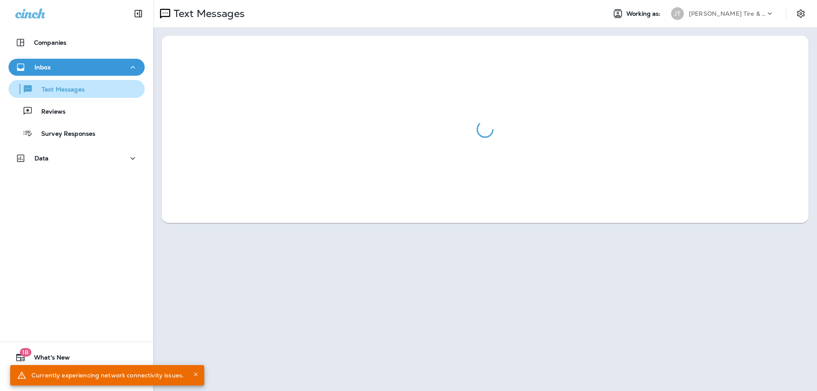 This screenshot has height=391, width=817. I want to click on p: Data, so click(42, 158).